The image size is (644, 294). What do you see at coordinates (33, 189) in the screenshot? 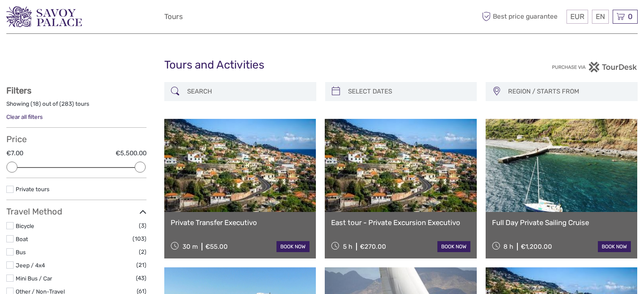
I see `a: Private tours` at bounding box center [33, 189].